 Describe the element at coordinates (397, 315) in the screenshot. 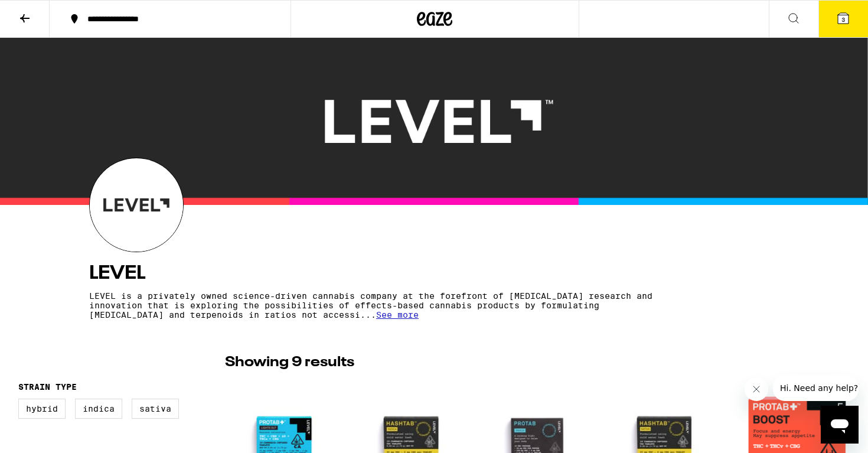

I see `span: See more` at that location.